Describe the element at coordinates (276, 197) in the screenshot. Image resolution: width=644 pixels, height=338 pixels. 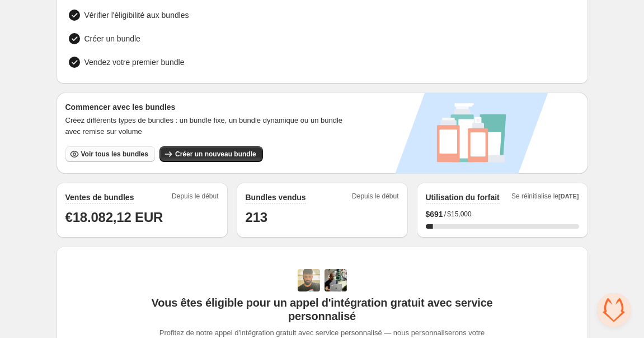
I see `h2: Bundles vendus` at that location.